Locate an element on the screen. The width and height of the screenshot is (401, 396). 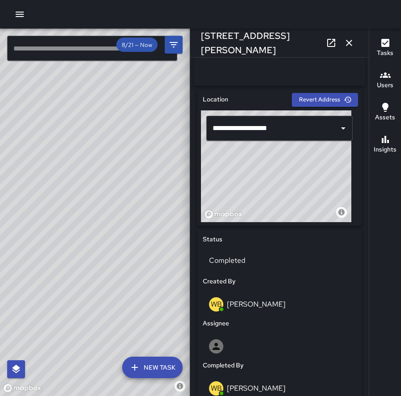
button: Filters is located at coordinates (174, 45).